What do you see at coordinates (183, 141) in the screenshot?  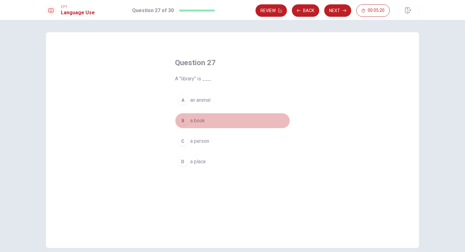 I see `div: C` at bounding box center [183, 141].